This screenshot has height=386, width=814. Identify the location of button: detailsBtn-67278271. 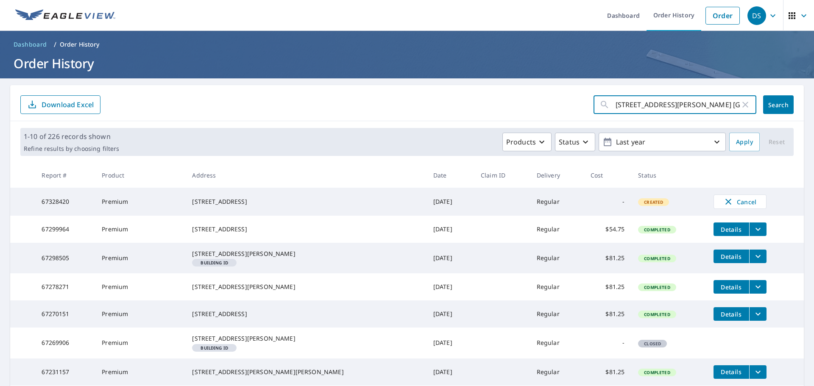
(731, 287).